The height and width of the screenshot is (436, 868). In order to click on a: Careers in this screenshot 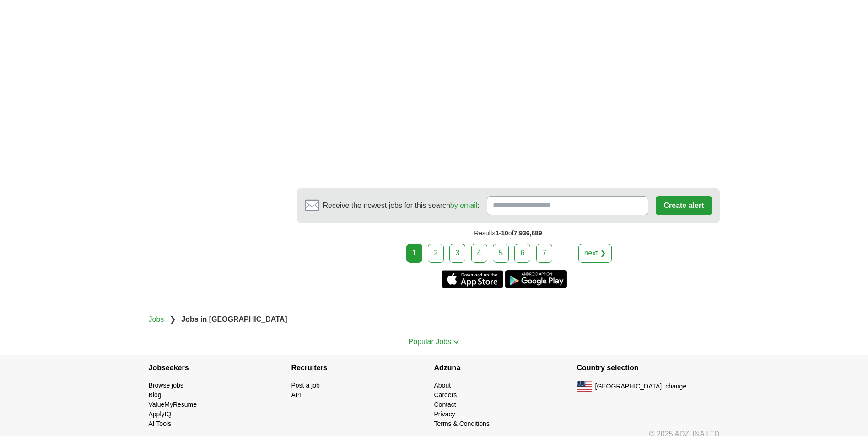, I will do `click(446, 395)`.